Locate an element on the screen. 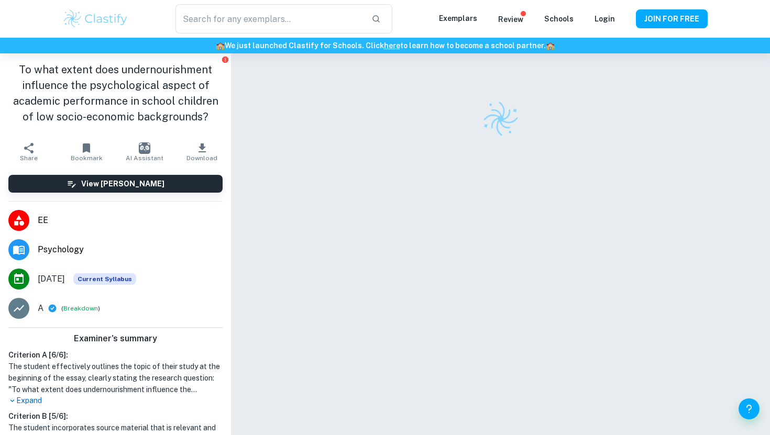  h6: Criterion B [ 5 / 6 ]: is located at coordinates (115, 416).